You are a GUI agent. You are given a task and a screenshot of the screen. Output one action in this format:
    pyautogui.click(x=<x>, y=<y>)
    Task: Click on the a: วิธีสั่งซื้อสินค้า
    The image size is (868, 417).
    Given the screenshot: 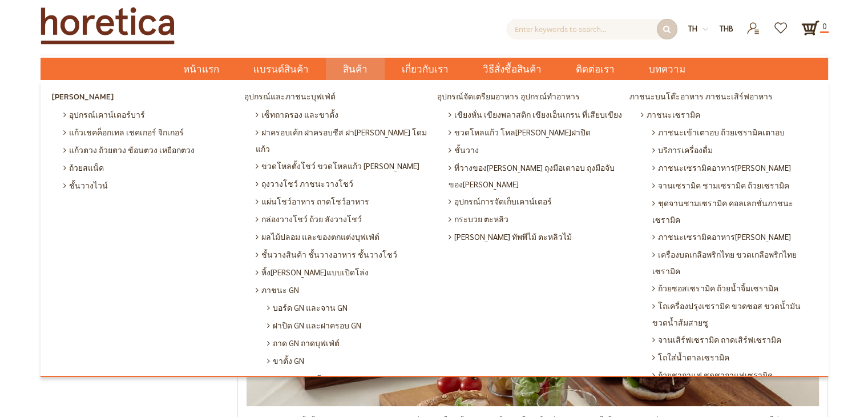 What is the action you would take?
    pyautogui.click(x=512, y=69)
    